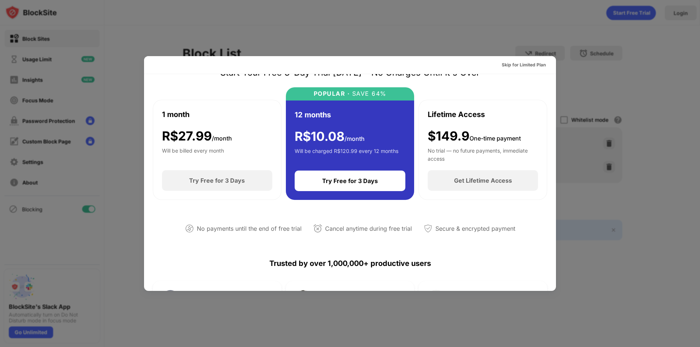  What do you see at coordinates (197, 136) in the screenshot?
I see `div: R$ 27.99` at bounding box center [197, 136].